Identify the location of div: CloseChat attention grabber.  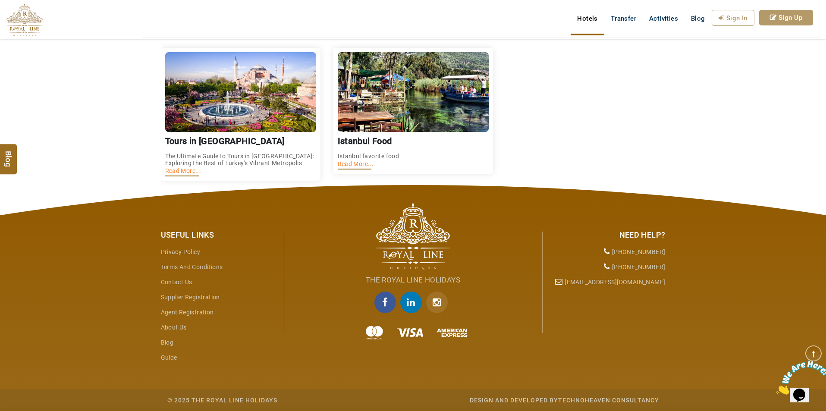
(27, 20).